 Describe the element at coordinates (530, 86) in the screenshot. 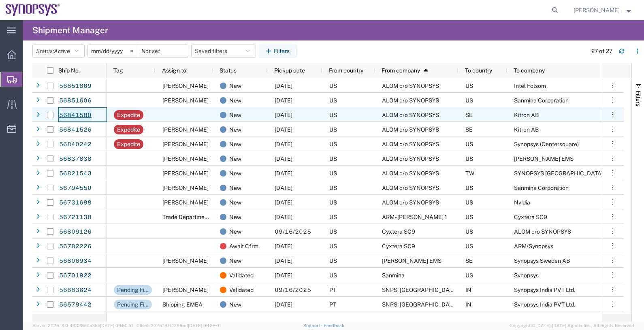

I see `span: Intel Folsom` at that location.